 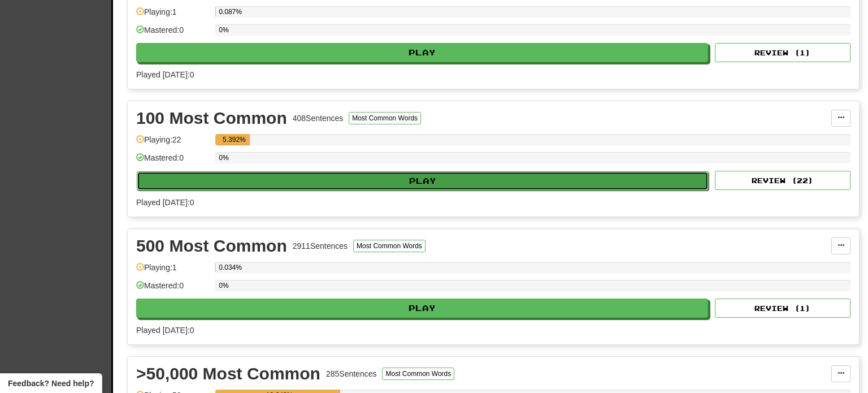 What do you see at coordinates (782, 181) in the screenshot?
I see `button: Review (22)` at bounding box center [782, 181].